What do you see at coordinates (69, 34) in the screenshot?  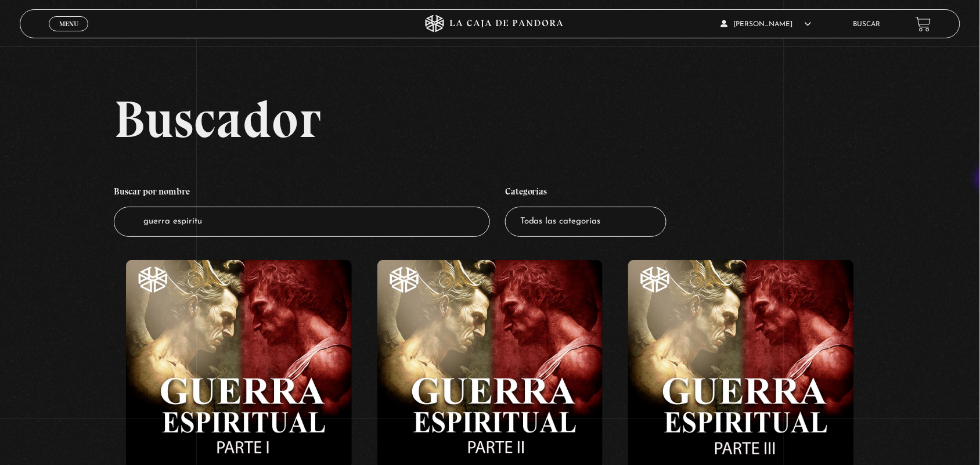 I see `span: Cerrar` at bounding box center [69, 34].